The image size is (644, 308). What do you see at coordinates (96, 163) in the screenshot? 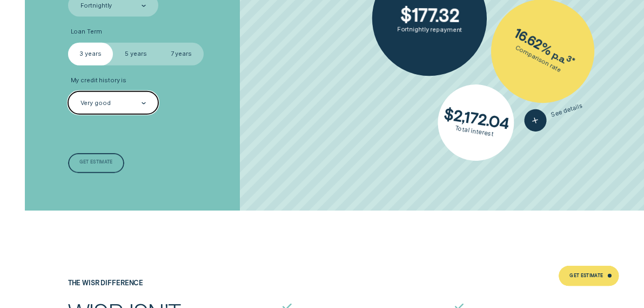
I see `a: Get estimate` at bounding box center [96, 163].